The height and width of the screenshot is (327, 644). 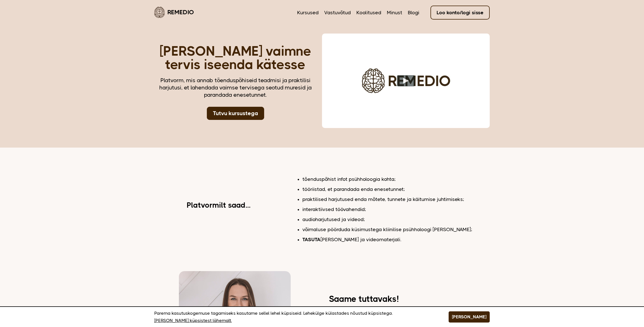 I want to click on h2: Saame tuttavaks!, so click(x=409, y=299).